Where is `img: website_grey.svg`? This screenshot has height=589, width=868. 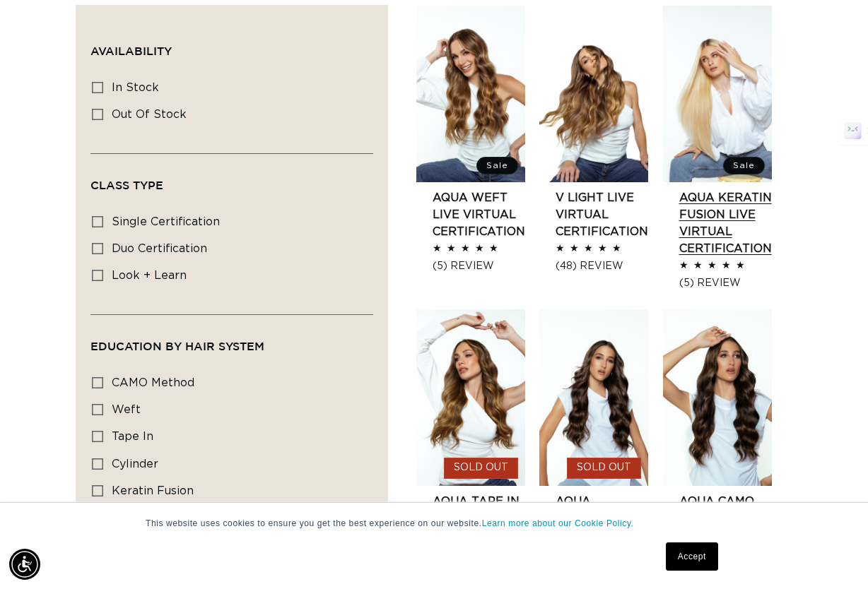 img: website_grey.svg is located at coordinates (29, 42).